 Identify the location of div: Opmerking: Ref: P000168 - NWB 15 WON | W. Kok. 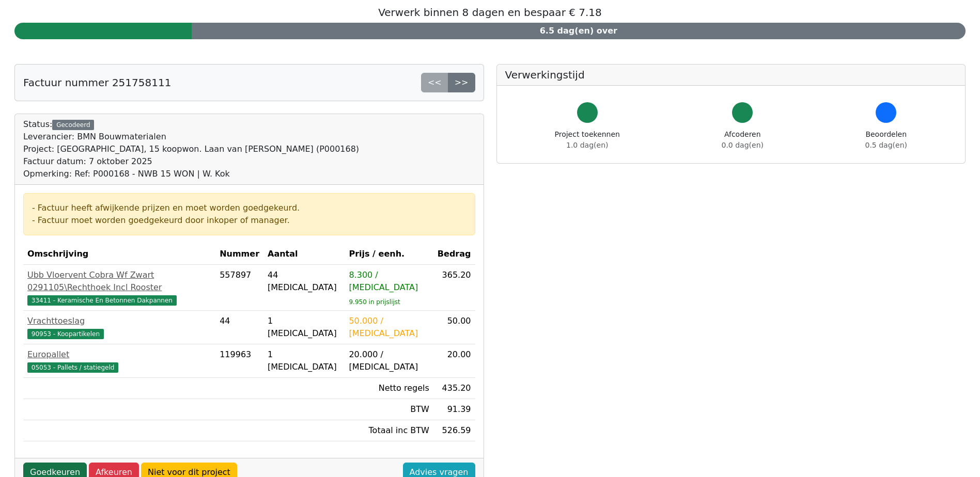
(191, 174).